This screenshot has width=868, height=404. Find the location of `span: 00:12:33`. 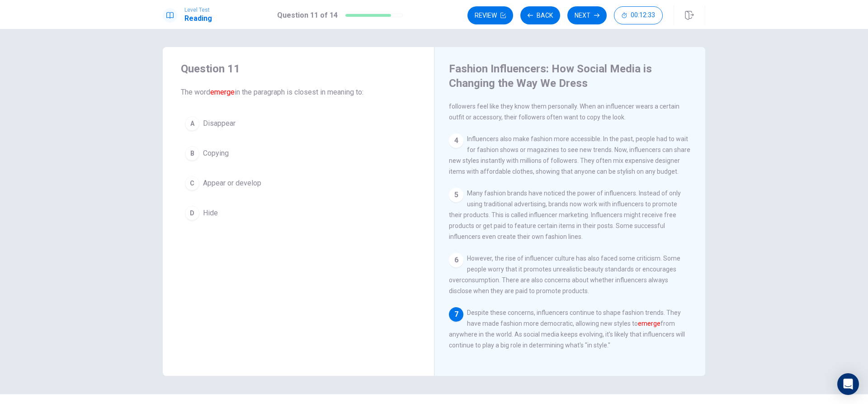

span: 00:12:33 is located at coordinates (643, 15).